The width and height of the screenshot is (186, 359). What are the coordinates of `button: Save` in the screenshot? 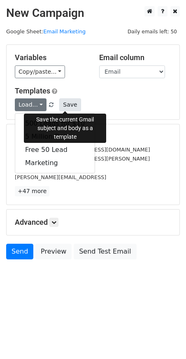 It's located at (70, 105).